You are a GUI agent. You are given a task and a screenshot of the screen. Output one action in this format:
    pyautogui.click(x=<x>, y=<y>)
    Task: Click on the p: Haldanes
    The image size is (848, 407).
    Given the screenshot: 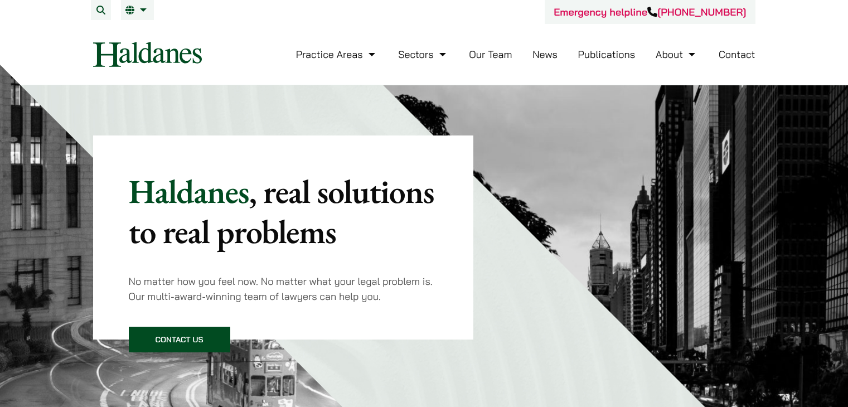 What is the action you would take?
    pyautogui.click(x=283, y=211)
    